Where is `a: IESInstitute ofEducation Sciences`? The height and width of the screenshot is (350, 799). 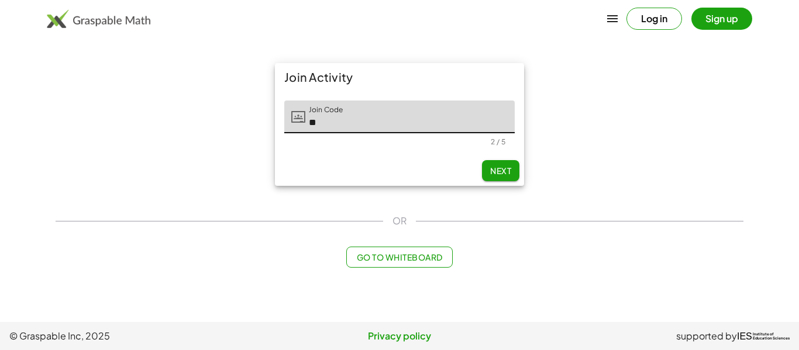
a: IESInstitute ofEducation Sciences is located at coordinates (764, 336).